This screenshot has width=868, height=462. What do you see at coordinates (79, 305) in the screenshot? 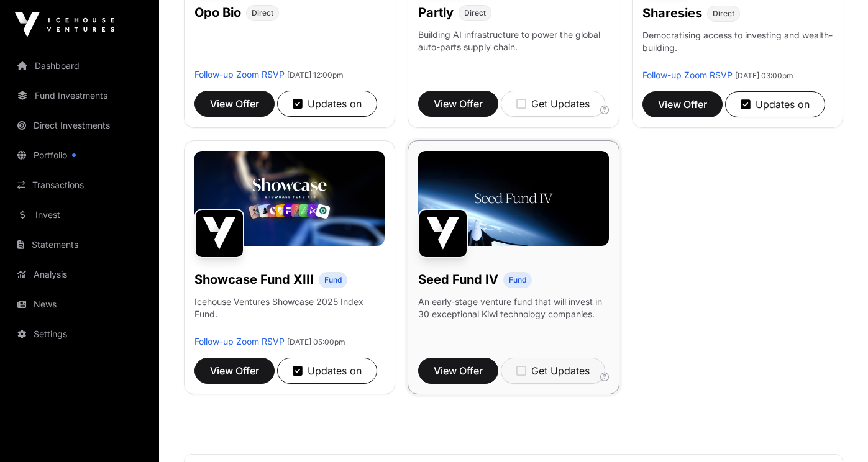
I see `a: News` at bounding box center [79, 305].